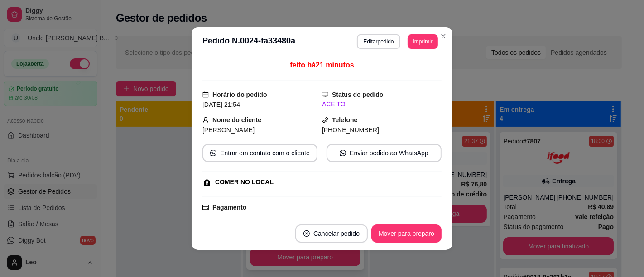 The image size is (644, 277). Describe the element at coordinates (382, 104) in the screenshot. I see `div: ACEITO` at that location.